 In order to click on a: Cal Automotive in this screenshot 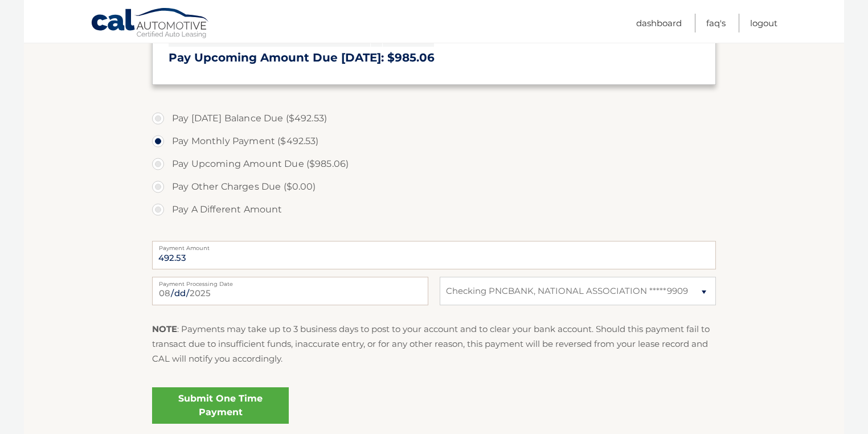, I will do `click(150, 24)`.